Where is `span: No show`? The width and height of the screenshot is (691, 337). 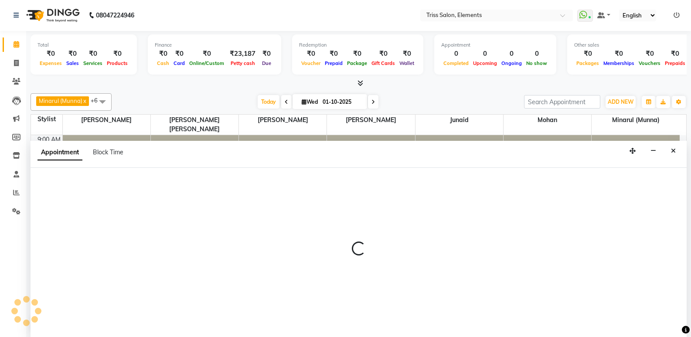 span: No show is located at coordinates (537, 63).